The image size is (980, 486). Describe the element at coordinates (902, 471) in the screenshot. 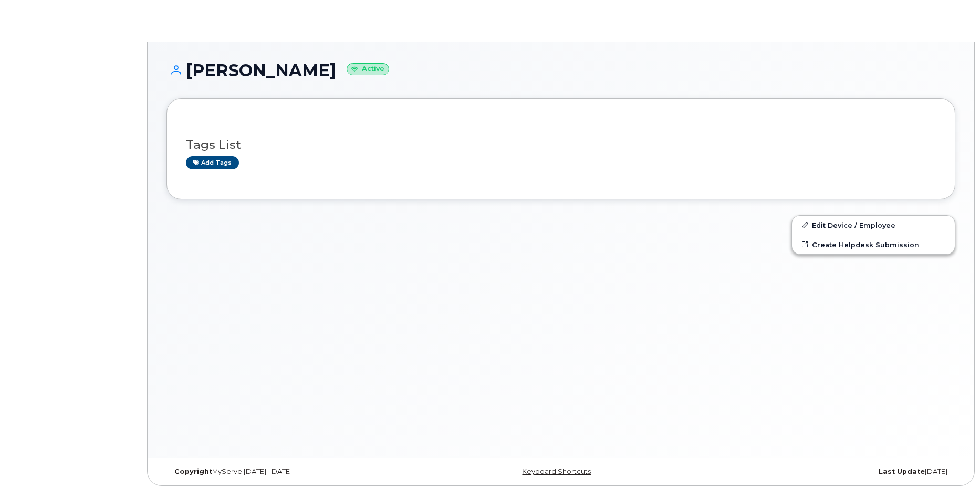

I see `strong: Last Update` at that location.